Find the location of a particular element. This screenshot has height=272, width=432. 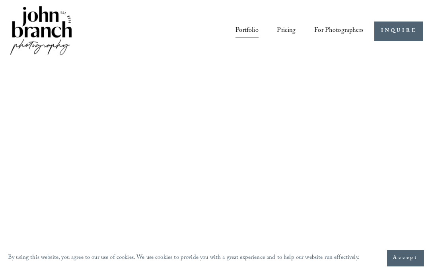

span: For Photographers is located at coordinates (339, 31).